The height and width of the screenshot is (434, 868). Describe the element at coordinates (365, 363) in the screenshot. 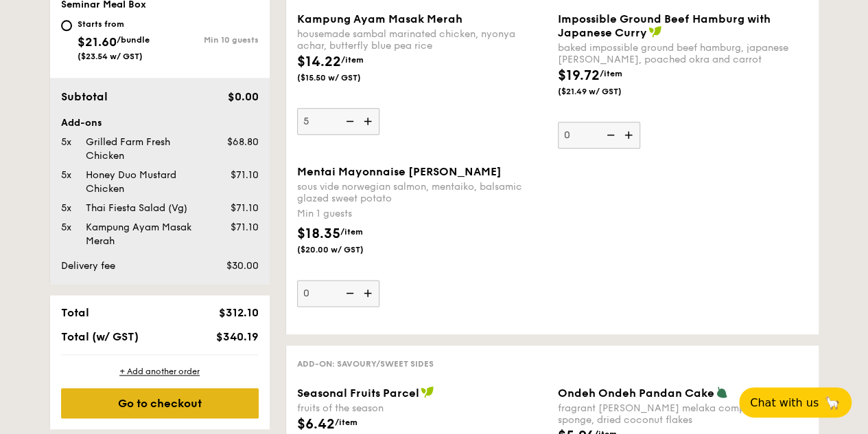

I see `span: Add-on: Savoury/Sweet Sides` at that location.